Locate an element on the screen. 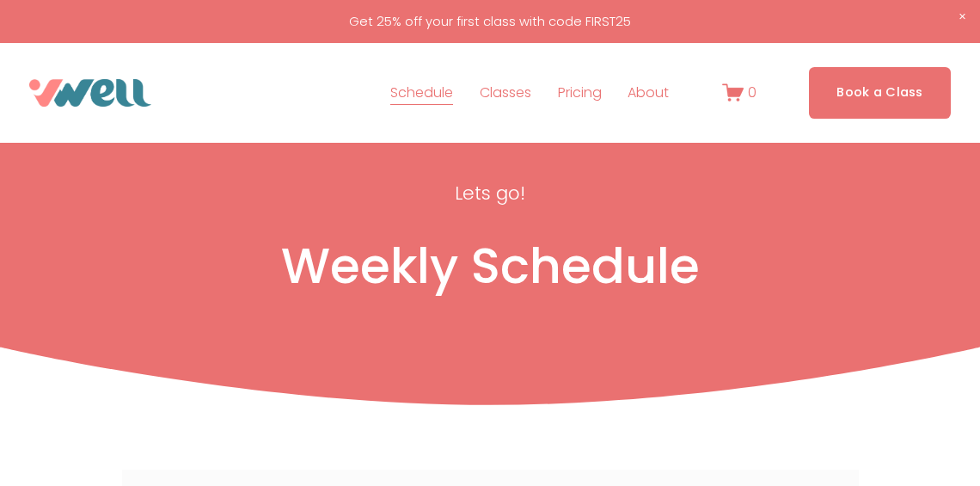  a: Schedule is located at coordinates (421, 93).